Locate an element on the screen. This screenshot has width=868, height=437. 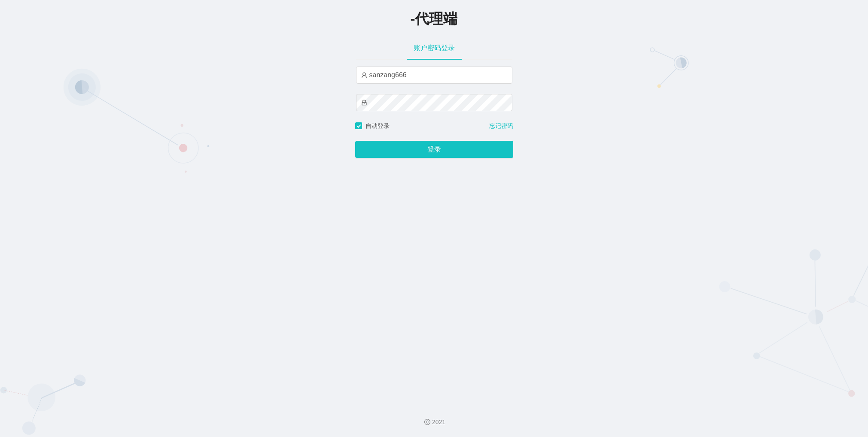
input: 请输入 is located at coordinates (434, 75).